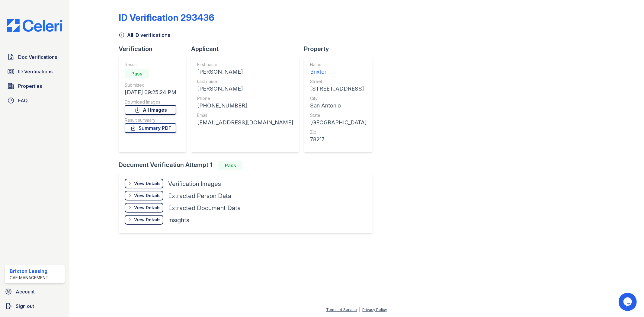 Image resolution: width=644 pixels, height=317 pixels. I want to click on div: Insights, so click(179, 220).